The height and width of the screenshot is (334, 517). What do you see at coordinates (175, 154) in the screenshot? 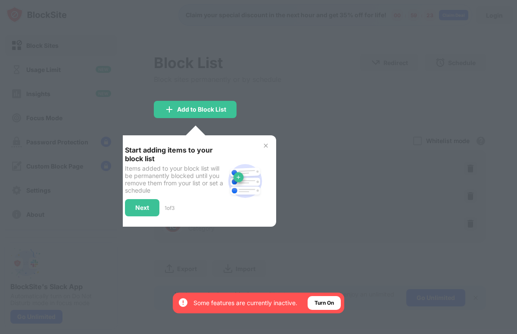
I see `div: Start adding items to your block list` at bounding box center [175, 154].